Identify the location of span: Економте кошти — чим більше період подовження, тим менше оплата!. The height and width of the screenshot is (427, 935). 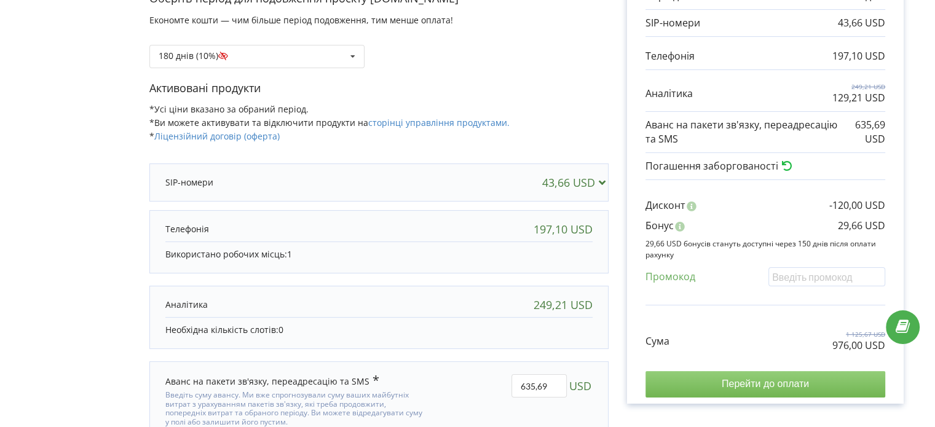
(301, 20).